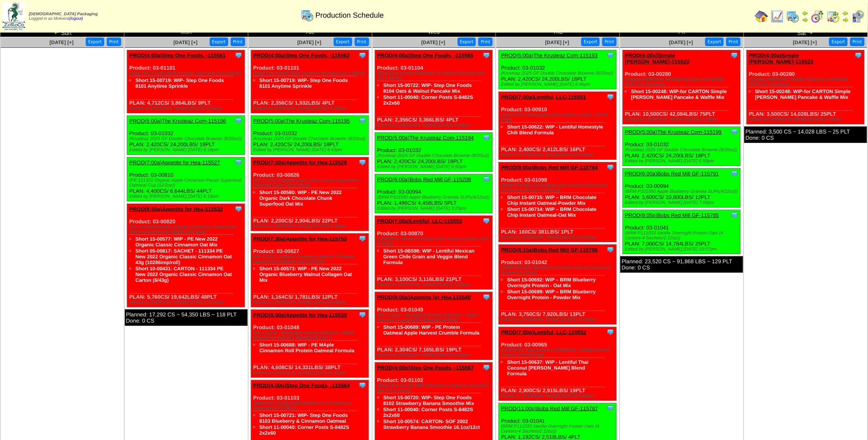 This screenshot has width=868, height=440. What do you see at coordinates (76, 19) in the screenshot?
I see `a: (logout)` at bounding box center [76, 19].